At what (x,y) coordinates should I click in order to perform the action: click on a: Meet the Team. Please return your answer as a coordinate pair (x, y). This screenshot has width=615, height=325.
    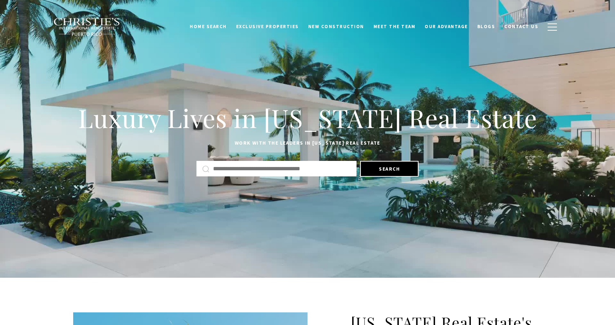
    Looking at the image, I should click on (394, 27).